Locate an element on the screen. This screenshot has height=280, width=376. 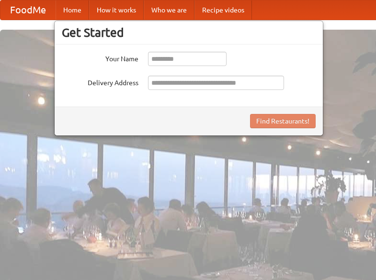
a: FoodMe is located at coordinates (28, 10).